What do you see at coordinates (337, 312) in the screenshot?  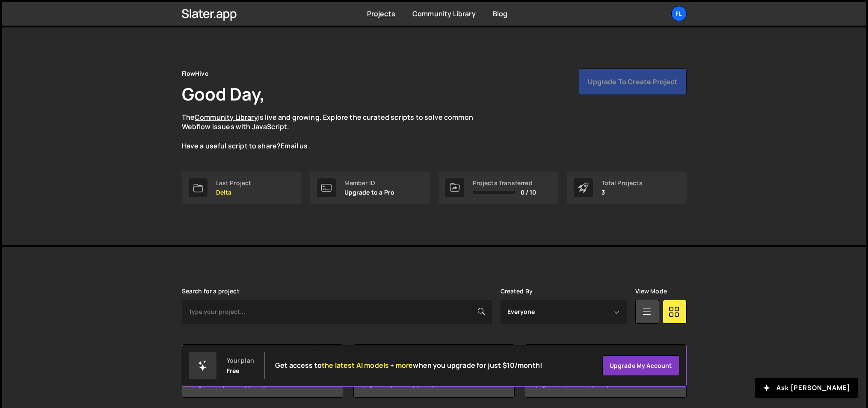 I see `input: Type your project...` at bounding box center [337, 312].